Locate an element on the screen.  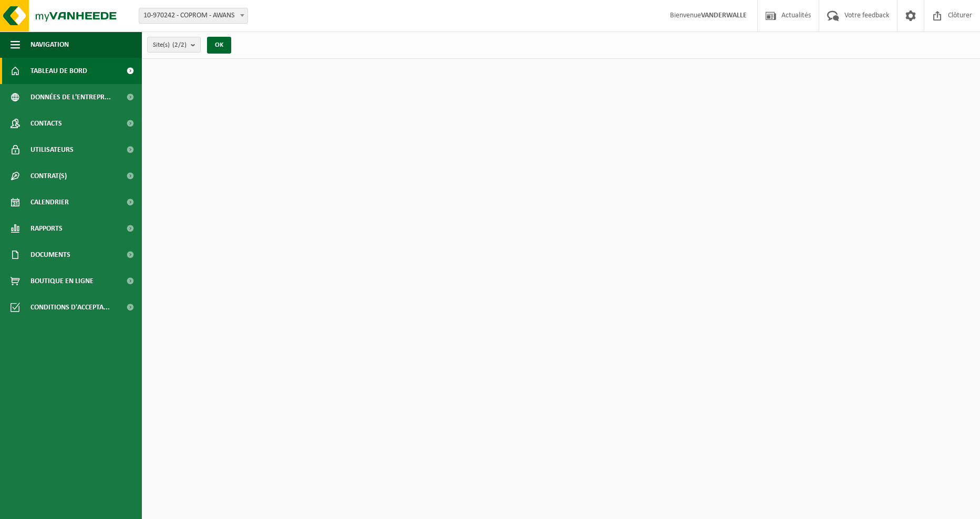
span: Tableau de bord is located at coordinates (59, 71).